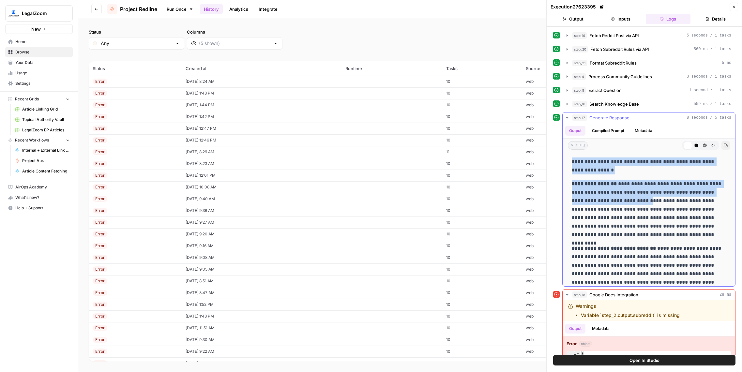 The height and width of the screenshot is (372, 742). Describe the element at coordinates (39, 140) in the screenshot. I see `button: Recent Workflows` at that location.